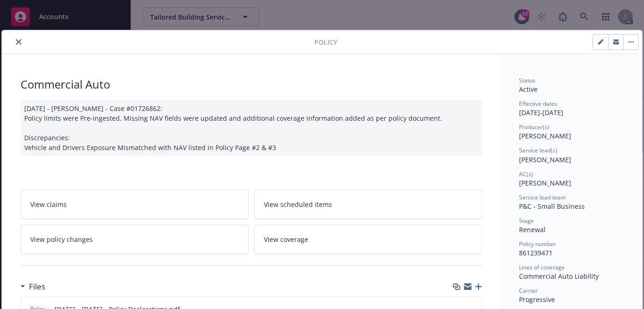 The height and width of the screenshot is (309, 644). What do you see at coordinates (526, 174) in the screenshot?
I see `span: AC(s)` at bounding box center [526, 174].